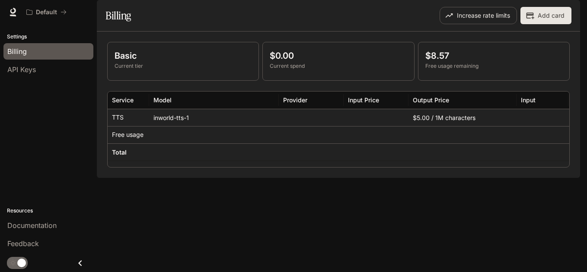 This screenshot has width=587, height=272. What do you see at coordinates (119, 153) in the screenshot?
I see `h6: Total` at bounding box center [119, 153].